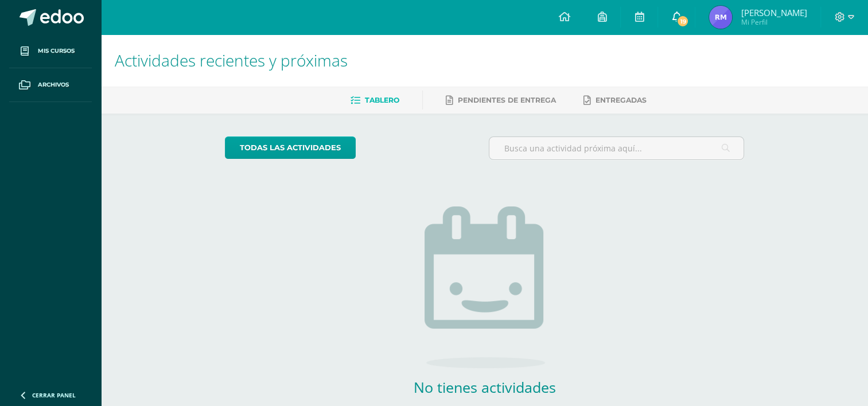 Image resolution: width=868 pixels, height=406 pixels. What do you see at coordinates (56, 51) in the screenshot?
I see `span: Mis cursos` at bounding box center [56, 51].